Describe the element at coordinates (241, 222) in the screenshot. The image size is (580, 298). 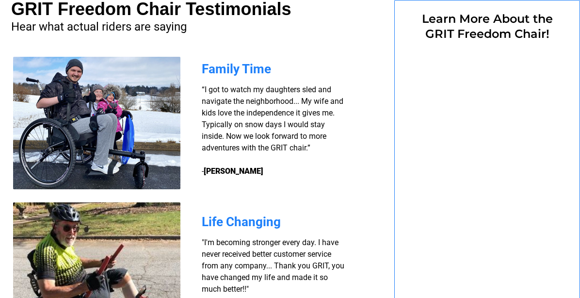
I see `span: Life Changing` at that location.